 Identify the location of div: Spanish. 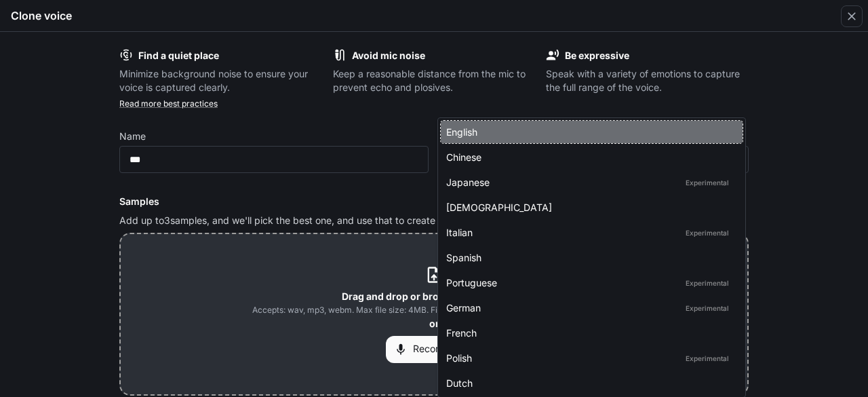
(589, 257).